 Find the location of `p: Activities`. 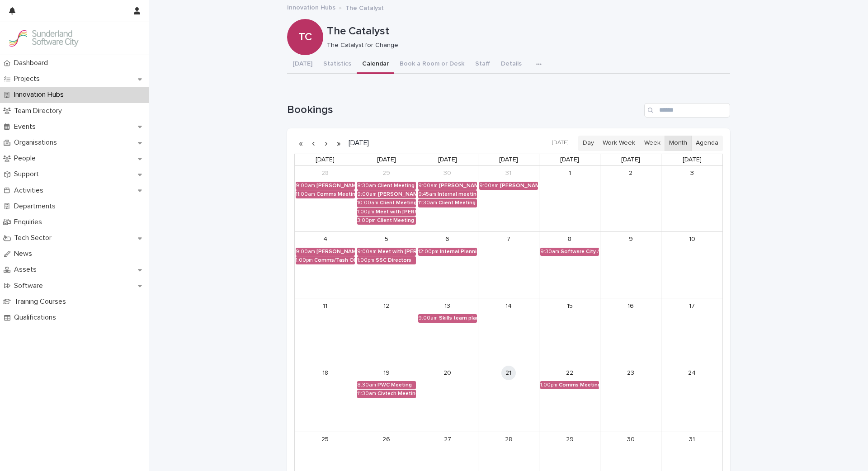

p: Activities is located at coordinates (30, 191).